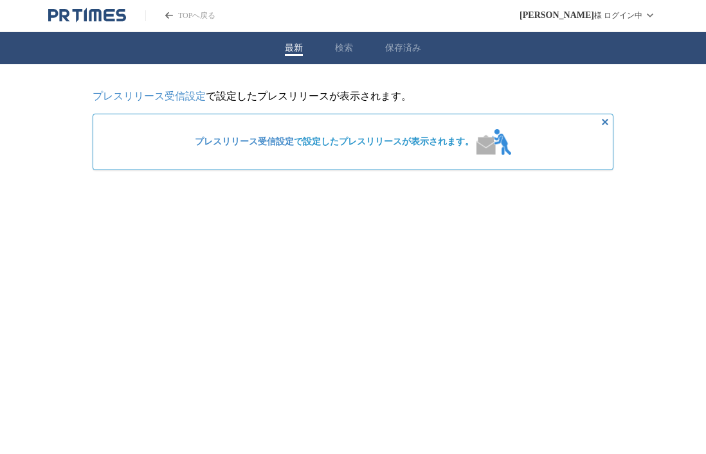 This screenshot has height=454, width=706. What do you see at coordinates (344, 48) in the screenshot?
I see `button: 検索` at bounding box center [344, 48].